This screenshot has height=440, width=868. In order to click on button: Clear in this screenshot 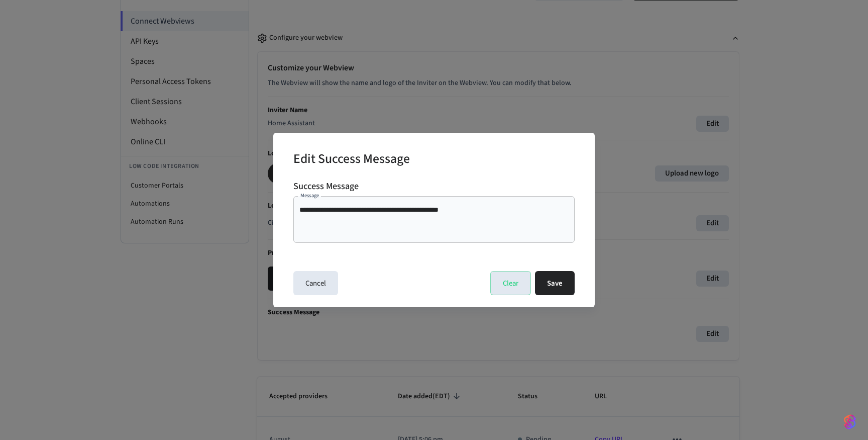, I will do `click(510, 283)`.